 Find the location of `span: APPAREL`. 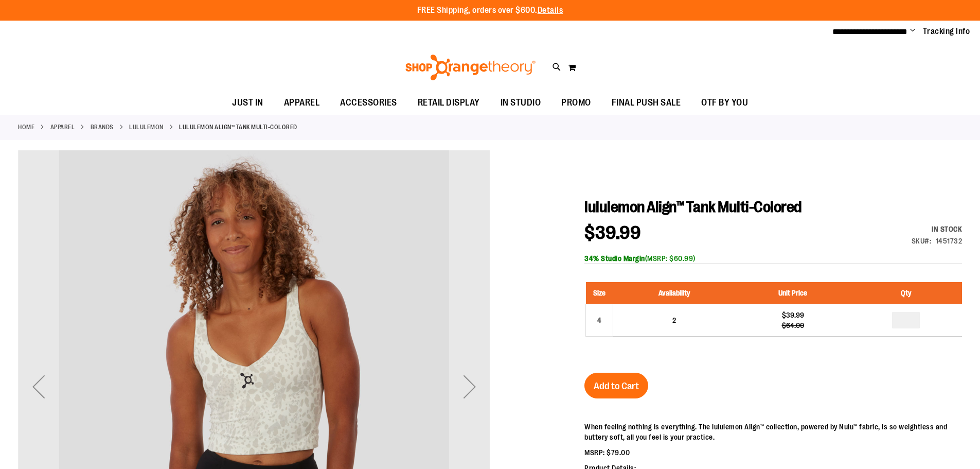

span: APPAREL is located at coordinates (302, 102).